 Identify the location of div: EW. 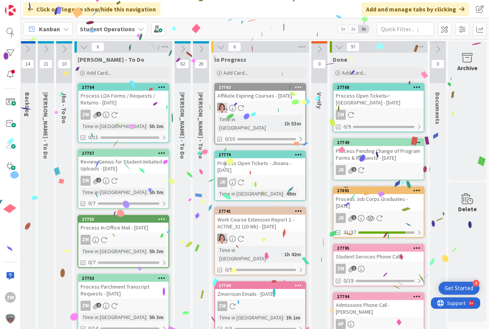
(260, 239).